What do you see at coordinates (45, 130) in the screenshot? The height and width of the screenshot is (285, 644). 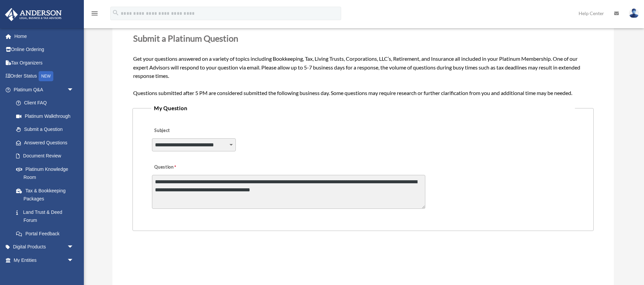 I see `a: Submit a Question` at bounding box center [45, 130].